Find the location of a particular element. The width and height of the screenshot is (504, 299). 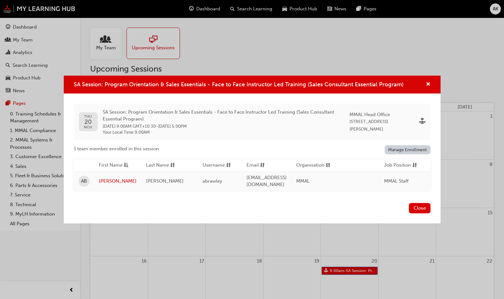

span: AB is located at coordinates (84, 181).